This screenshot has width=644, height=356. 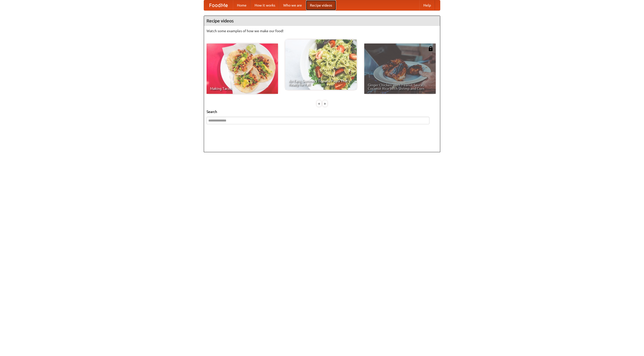 I want to click on a: Making Tacos, so click(x=242, y=69).